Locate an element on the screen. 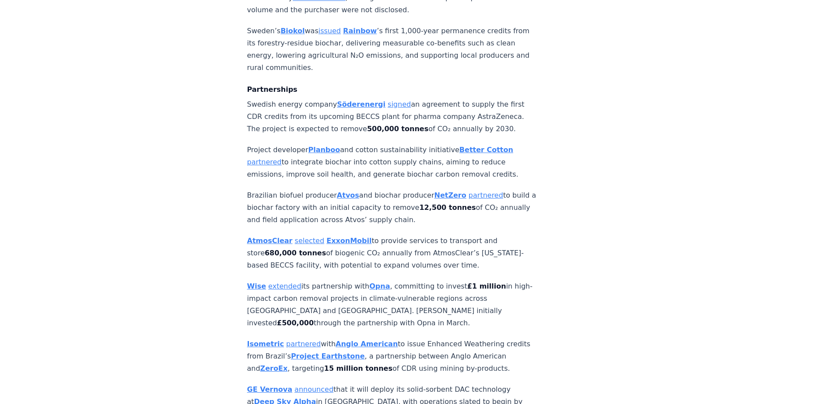 The height and width of the screenshot is (404, 830). a: GE Vernova is located at coordinates (270, 389).